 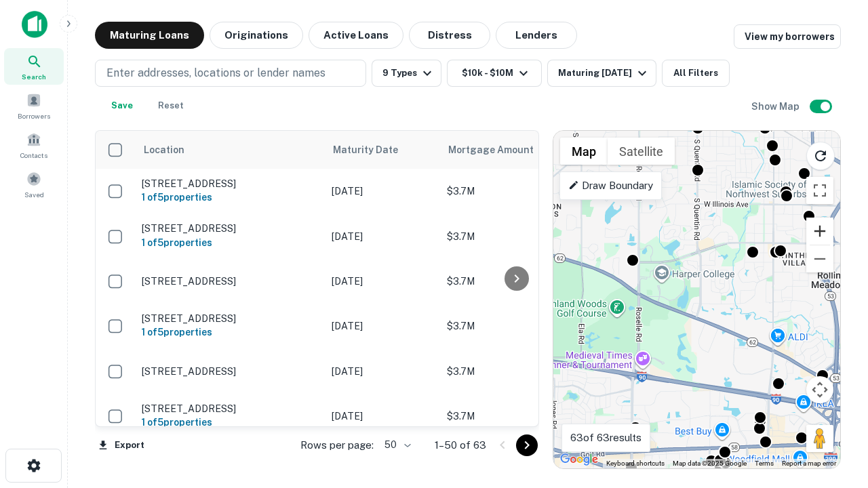 I want to click on div: Contacts, so click(x=34, y=145).